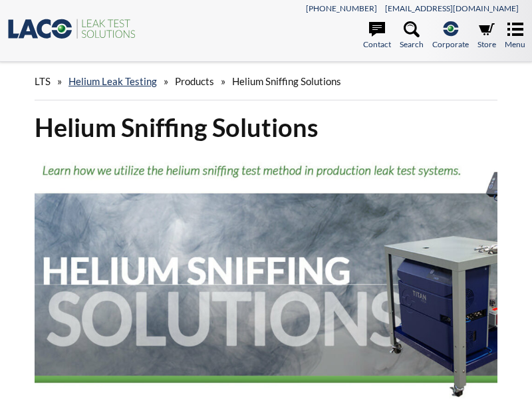  I want to click on span: LTS, so click(43, 82).